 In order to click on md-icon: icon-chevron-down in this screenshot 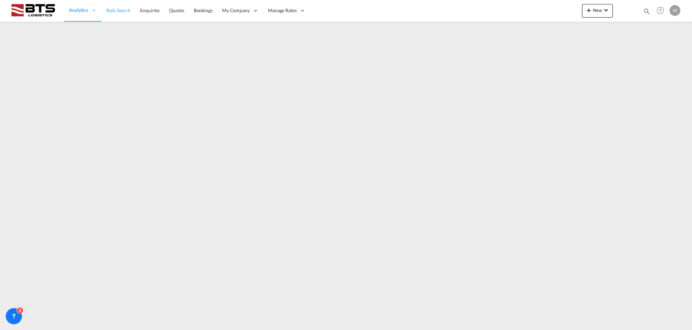, I will do `click(606, 10)`.